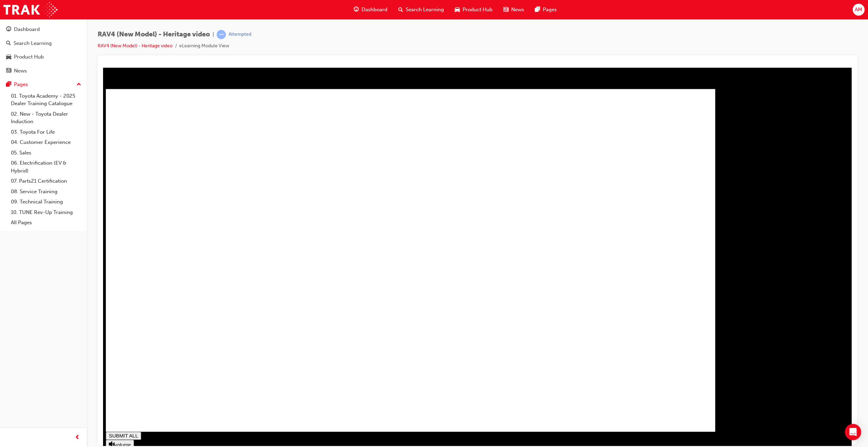 This screenshot has width=868, height=447. I want to click on a: 07. Parts21 Certification, so click(46, 181).